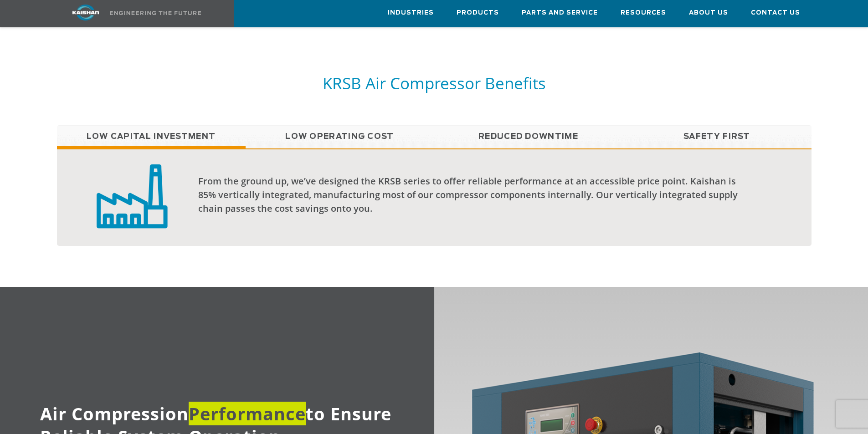 Image resolution: width=868 pixels, height=434 pixels. Describe the element at coordinates (340, 137) in the screenshot. I see `a: Low Operating Cost` at that location.